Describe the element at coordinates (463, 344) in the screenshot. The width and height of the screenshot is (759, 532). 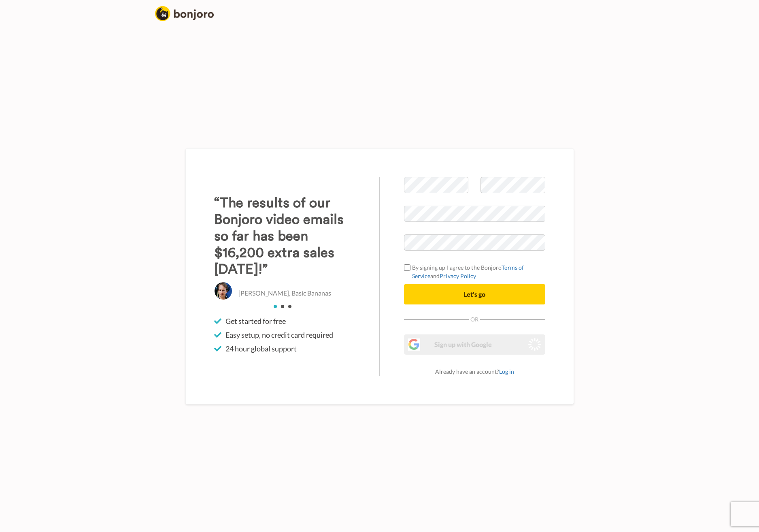
I see `span: Sign up with Google` at that location.